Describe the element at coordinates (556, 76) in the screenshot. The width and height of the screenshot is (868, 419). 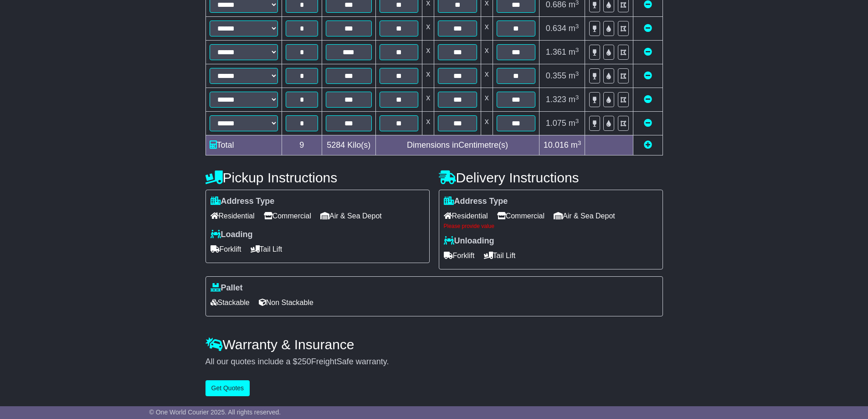
I see `span: 0.355` at that location.